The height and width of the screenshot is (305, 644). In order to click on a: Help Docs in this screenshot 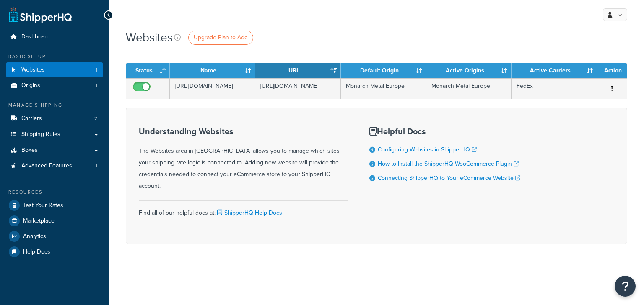, I will do `click(55, 252)`.